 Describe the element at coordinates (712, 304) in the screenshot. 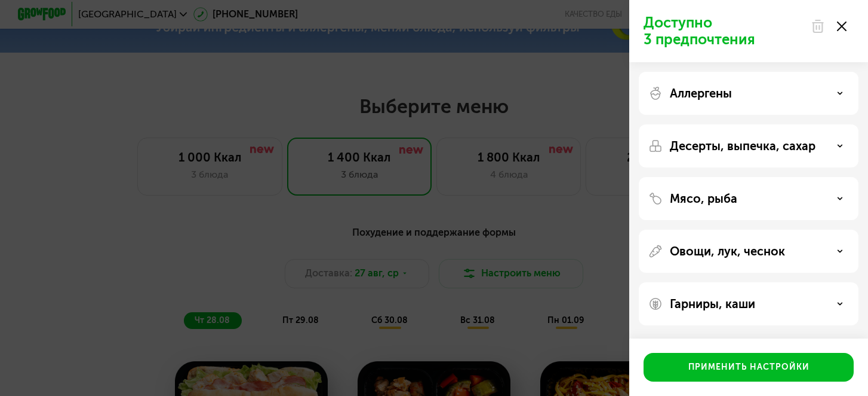

I see `p: Гарниры, каши` at that location.